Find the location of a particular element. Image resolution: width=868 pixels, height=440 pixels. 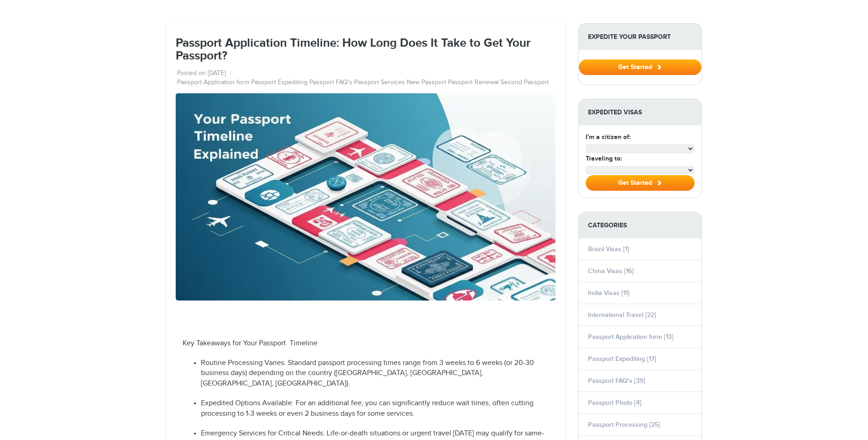

a: Passport Processing [25] is located at coordinates (624, 425).